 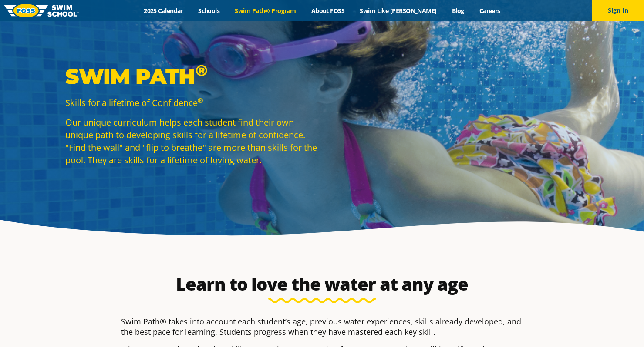 What do you see at coordinates (192, 103) in the screenshot?
I see `p: Skills for a lifetime of Confidence` at bounding box center [192, 103].